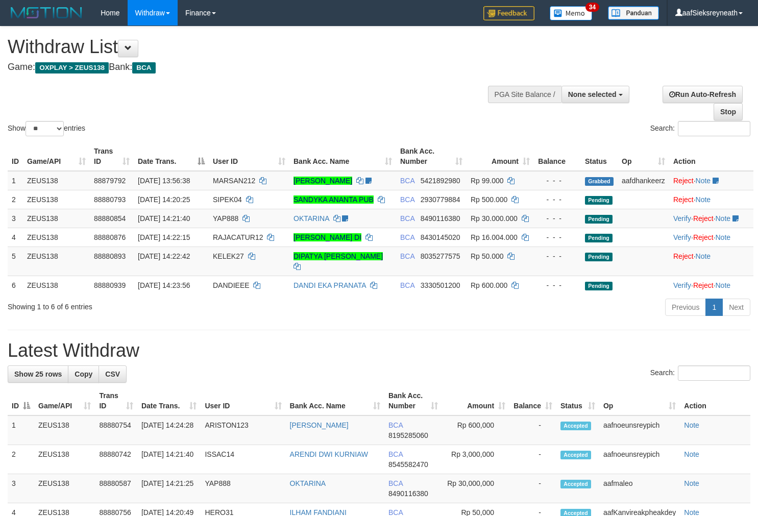  I want to click on label: Show entries, so click(46, 129).